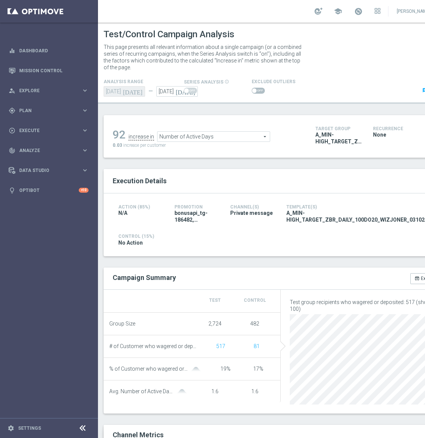  Describe the element at coordinates (225, 369) in the screenshot. I see `span: 19%` at that location.